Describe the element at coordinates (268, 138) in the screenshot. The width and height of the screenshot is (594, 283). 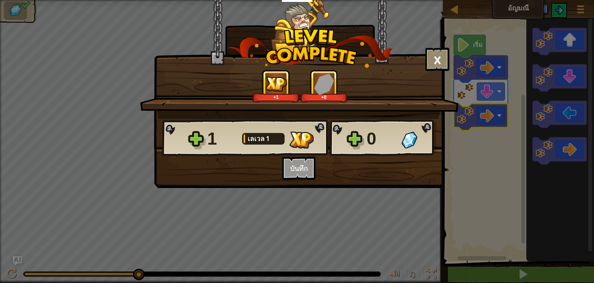
I see `span: 1` at that location.